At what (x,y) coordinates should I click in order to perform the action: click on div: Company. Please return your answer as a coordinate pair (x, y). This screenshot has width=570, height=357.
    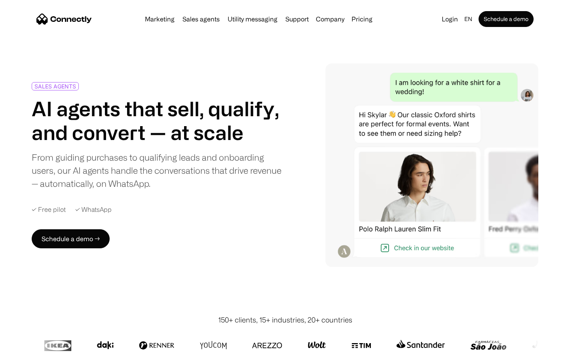
    Looking at the image, I should click on (330, 19).